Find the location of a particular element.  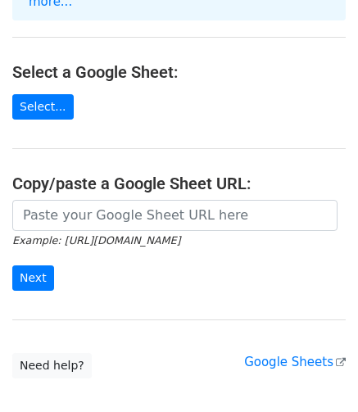

input: Next is located at coordinates (33, 278).